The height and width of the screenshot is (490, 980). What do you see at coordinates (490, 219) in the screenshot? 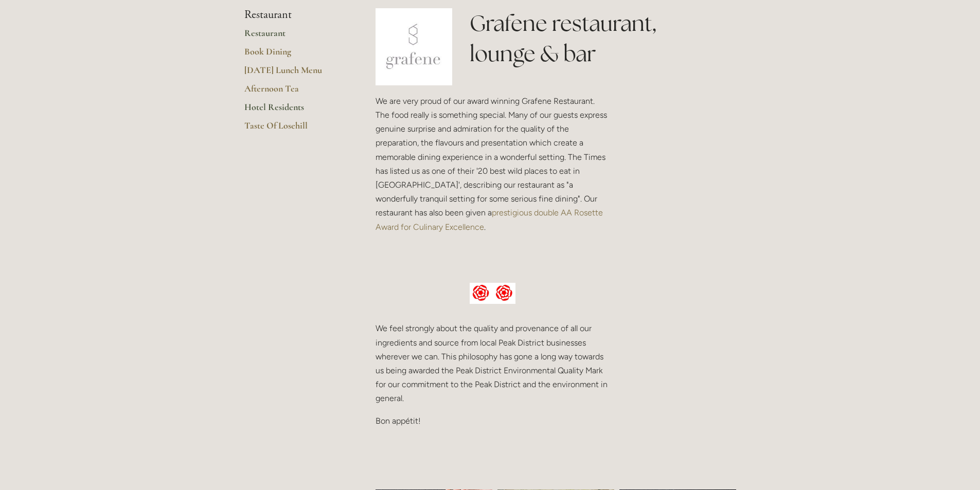
I see `a: prestigious double AA Rosette Award for Culinary Excellence` at bounding box center [490, 219].